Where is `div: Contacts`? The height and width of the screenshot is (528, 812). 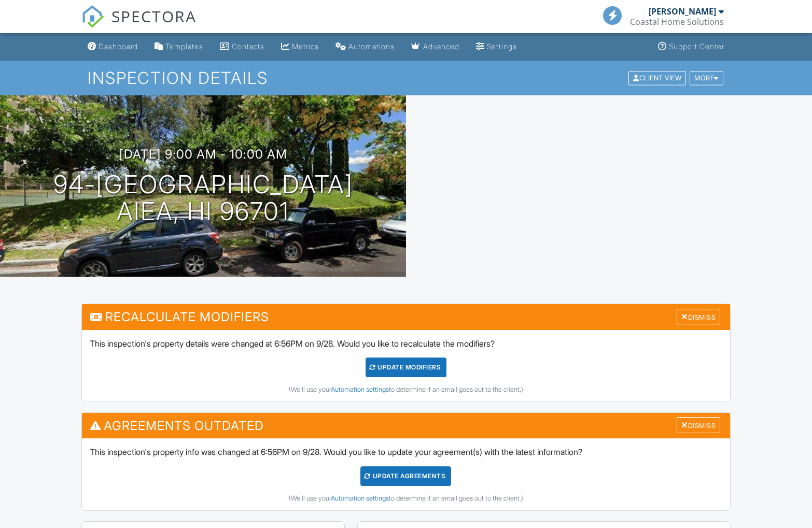 div: Contacts is located at coordinates (248, 46).